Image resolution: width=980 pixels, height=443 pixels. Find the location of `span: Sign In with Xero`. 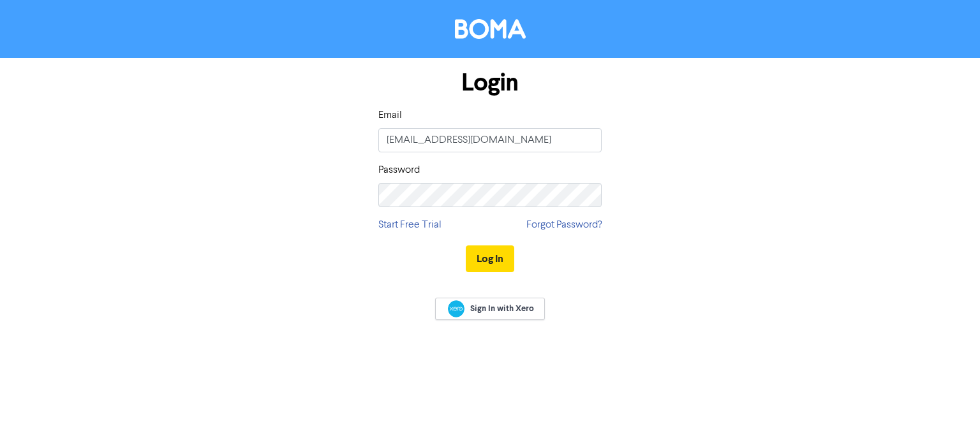

span: Sign In with Xero is located at coordinates (502, 309).